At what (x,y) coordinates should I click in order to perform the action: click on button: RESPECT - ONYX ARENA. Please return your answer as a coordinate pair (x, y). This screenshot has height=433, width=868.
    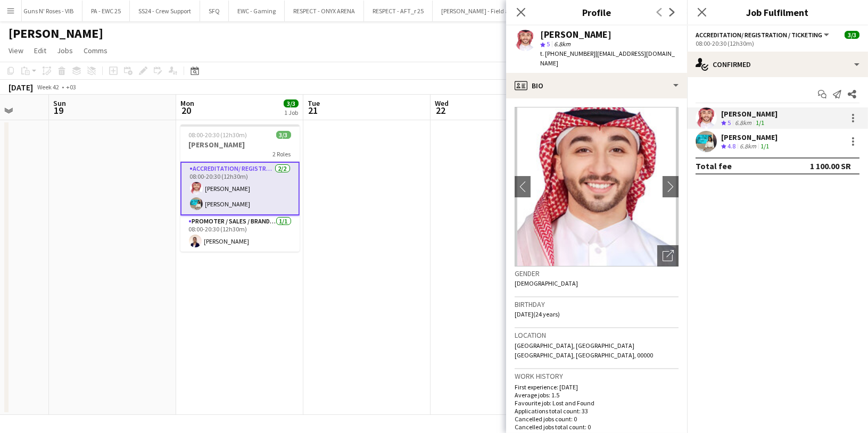
    Looking at the image, I should click on (324, 11).